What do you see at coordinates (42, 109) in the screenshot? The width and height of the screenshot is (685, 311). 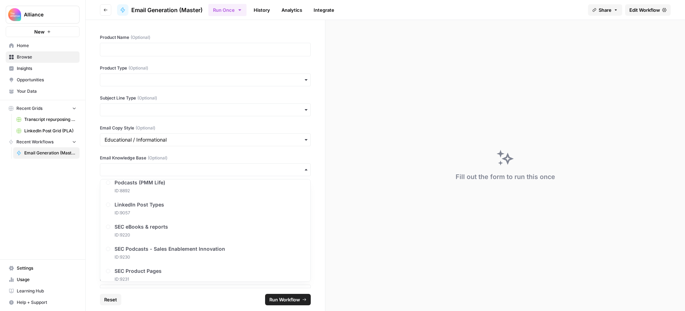 I see `button: Recent Grids` at bounding box center [42, 109].